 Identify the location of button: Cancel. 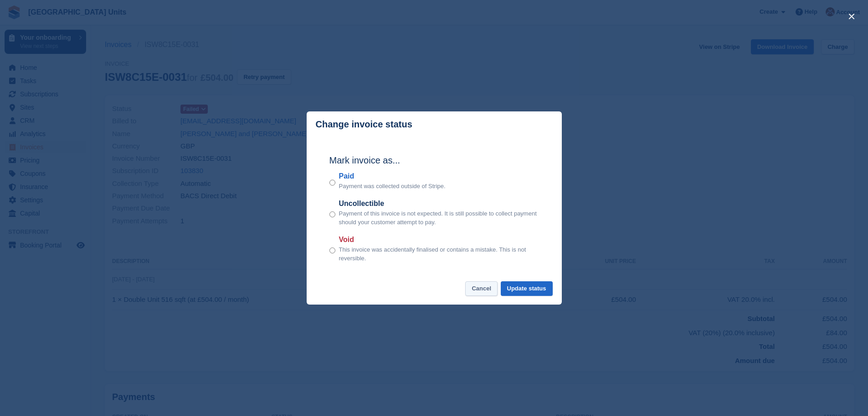
(482, 288).